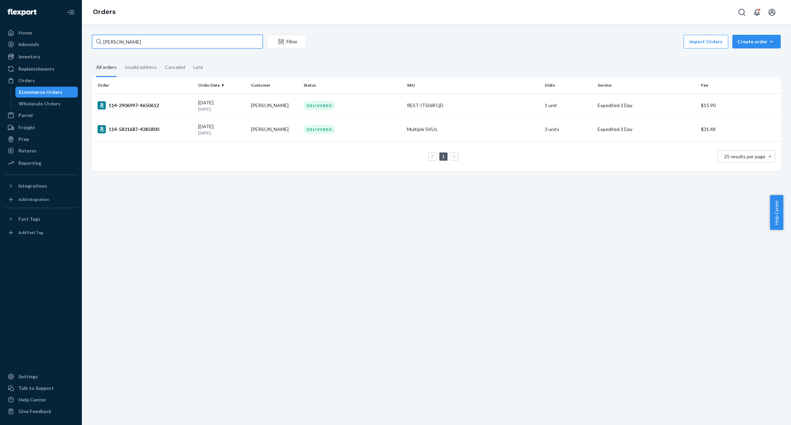 The width and height of the screenshot is (791, 425). Describe the element at coordinates (27, 81) in the screenshot. I see `div: Orders` at that location.